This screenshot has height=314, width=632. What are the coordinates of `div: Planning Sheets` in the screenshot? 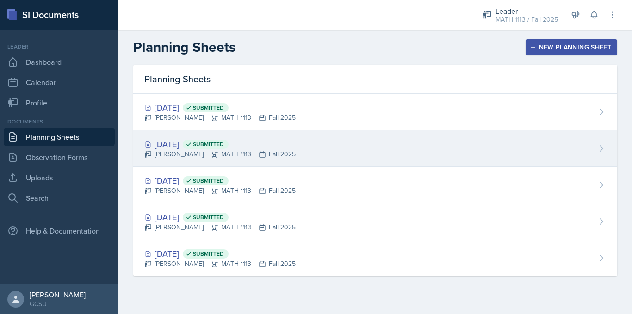 It's located at (375, 79).